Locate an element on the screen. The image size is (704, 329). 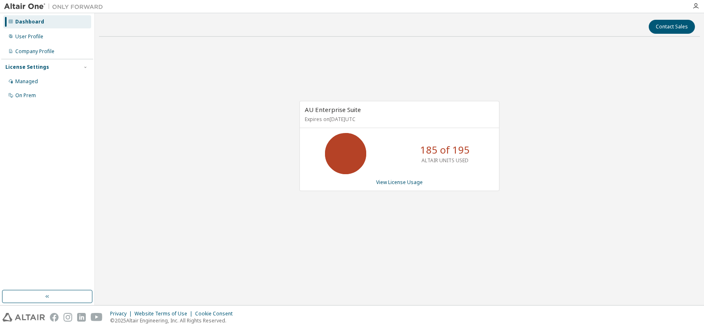
div: Website Terms of Use is located at coordinates (164, 314).